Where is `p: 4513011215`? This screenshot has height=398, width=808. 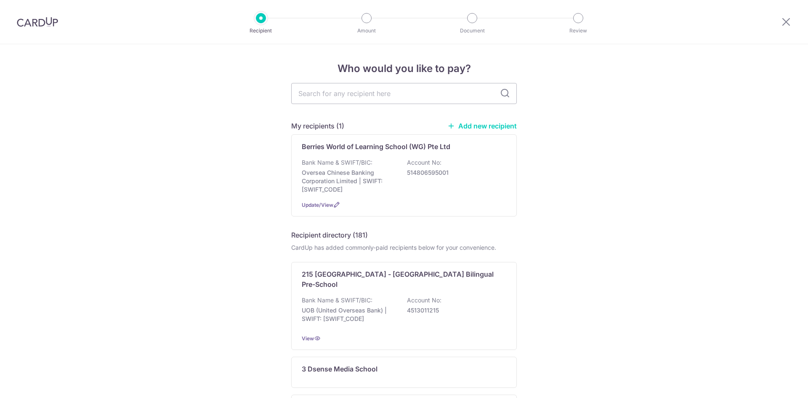 p: 4513011215 is located at coordinates (454, 310).